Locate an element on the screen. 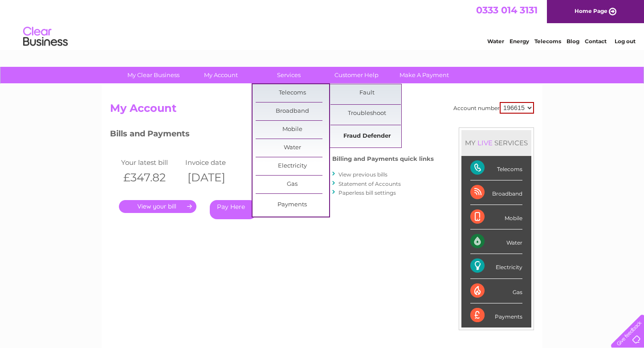 The image size is (644, 348). h4: Billing and Payments quick links is located at coordinates (383, 159).